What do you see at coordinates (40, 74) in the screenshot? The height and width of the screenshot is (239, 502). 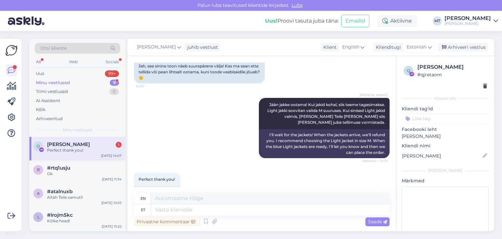 I see `div: Uus` at bounding box center [40, 74].